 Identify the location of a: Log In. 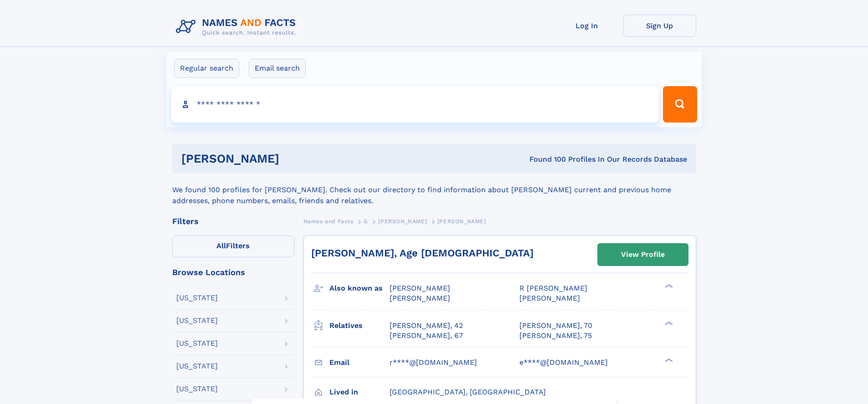
(587, 26).